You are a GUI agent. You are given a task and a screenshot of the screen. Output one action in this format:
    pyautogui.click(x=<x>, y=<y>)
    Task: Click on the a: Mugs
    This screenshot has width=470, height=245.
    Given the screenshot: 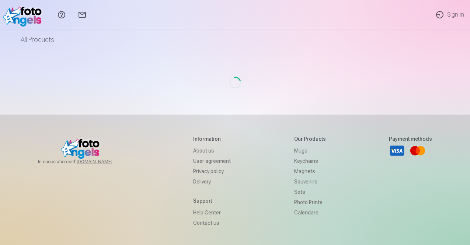 What is the action you would take?
    pyautogui.click(x=310, y=151)
    